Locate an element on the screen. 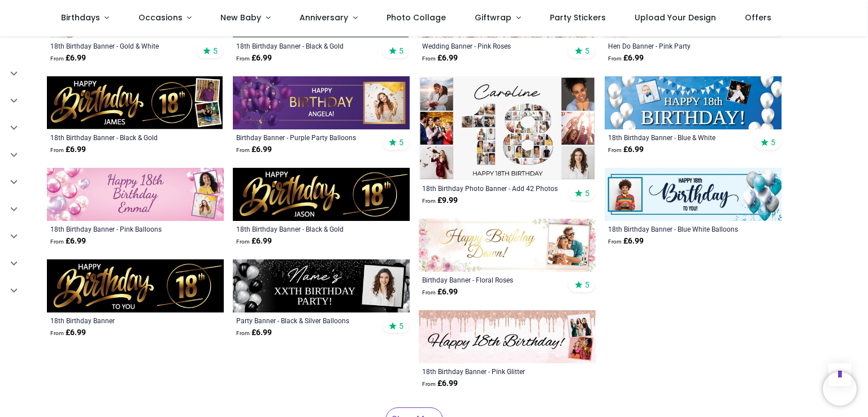 This screenshot has width=868, height=417. a: 18th Birthday Banner - Blue White Balloons is located at coordinates (676, 229).